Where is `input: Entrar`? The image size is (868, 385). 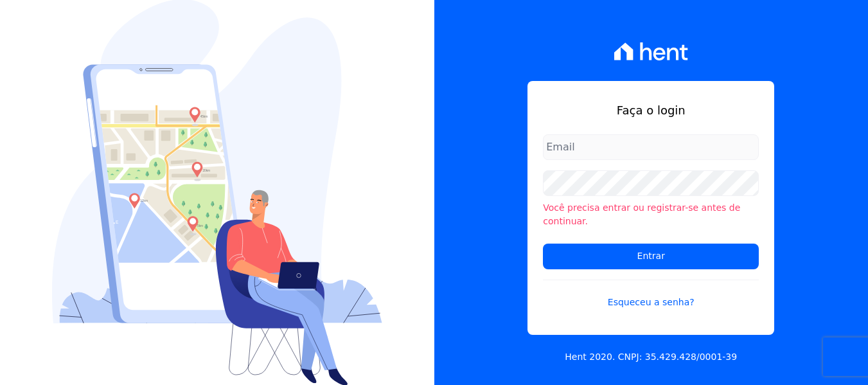 input: Entrar is located at coordinates (651, 256).